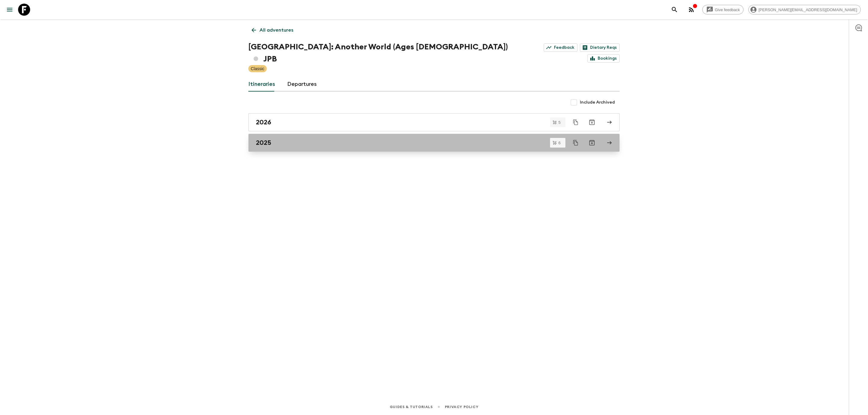  I want to click on button: menu, so click(10, 10).